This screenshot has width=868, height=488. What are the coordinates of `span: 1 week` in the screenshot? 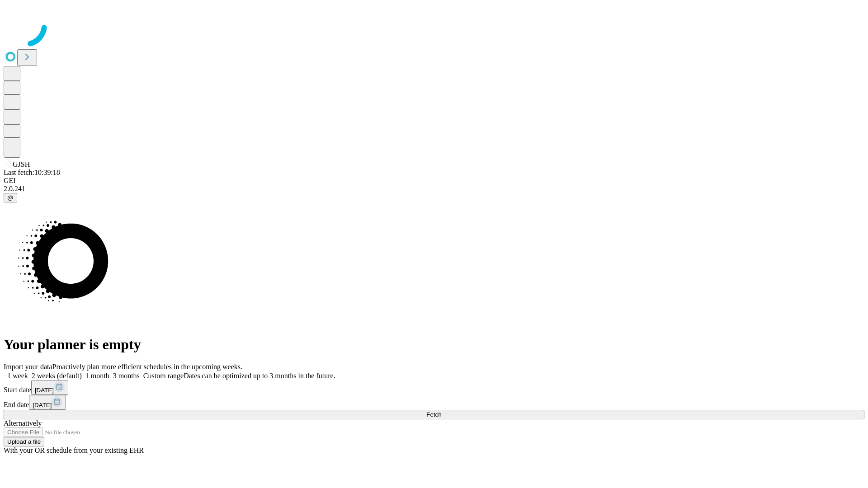 It's located at (18, 376).